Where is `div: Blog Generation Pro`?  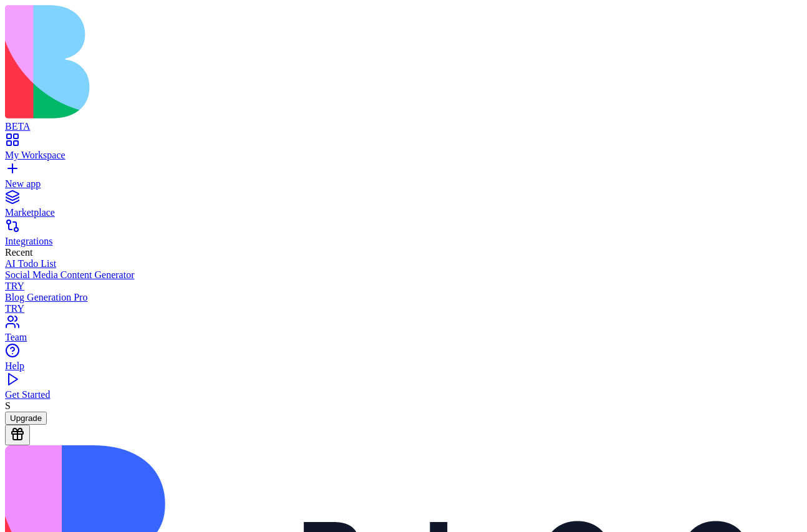
div: Blog Generation Pro is located at coordinates (404, 297).